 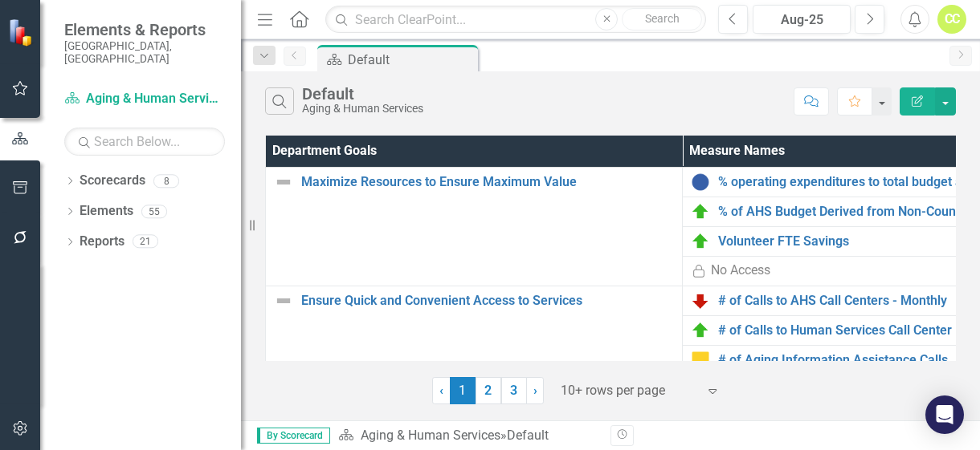 I want to click on a: Scorecards, so click(x=112, y=180).